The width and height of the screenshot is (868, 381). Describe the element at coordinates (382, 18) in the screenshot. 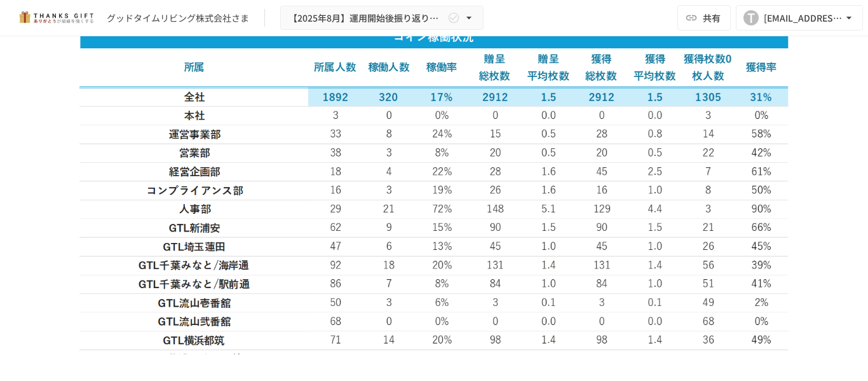

I see `button: 【2025年8月】運用開始後振り返りミーティング` at that location.